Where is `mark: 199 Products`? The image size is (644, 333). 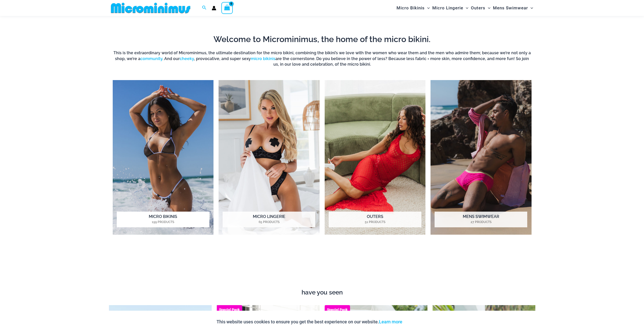
mark: 199 Products is located at coordinates (163, 222).